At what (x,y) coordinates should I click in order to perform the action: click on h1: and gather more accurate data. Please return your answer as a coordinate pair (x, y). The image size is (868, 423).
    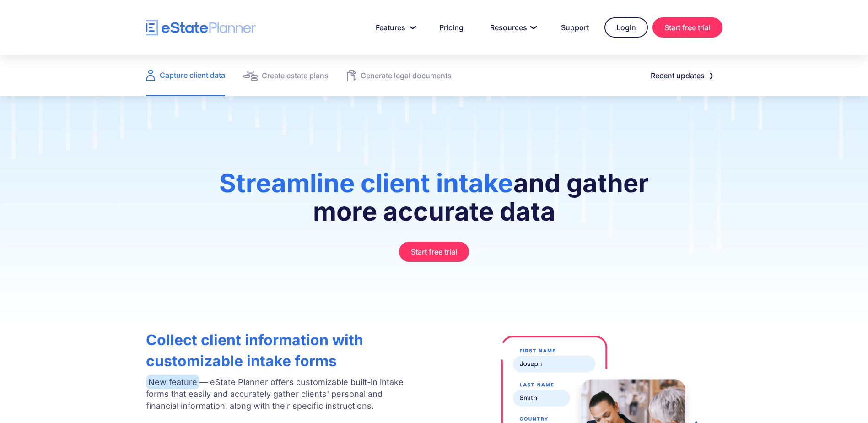
    Looking at the image, I should click on (434, 202).